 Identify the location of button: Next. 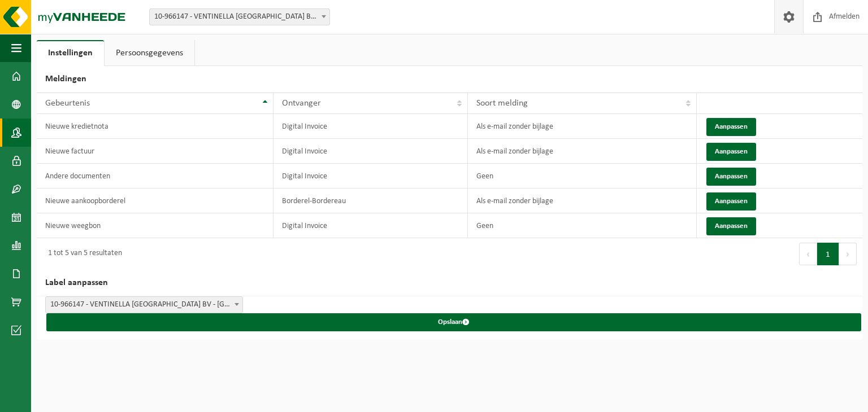
(847, 254).